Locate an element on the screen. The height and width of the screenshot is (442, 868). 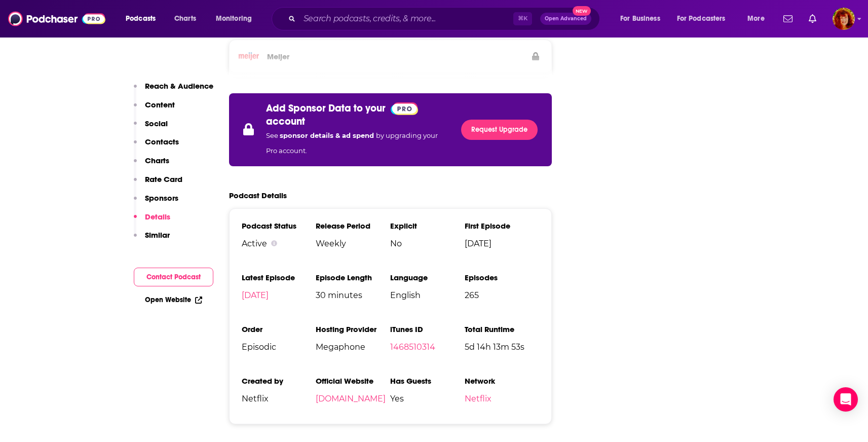
span: New is located at coordinates (582, 11).